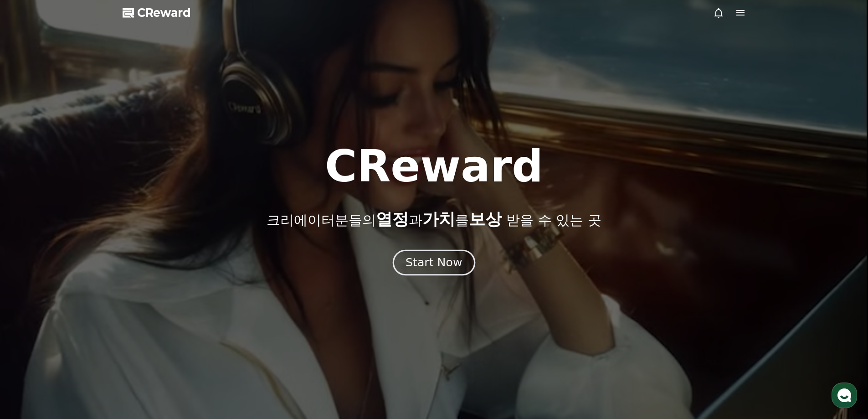 Image resolution: width=868 pixels, height=419 pixels. Describe the element at coordinates (434, 166) in the screenshot. I see `h1: CReward` at that location.